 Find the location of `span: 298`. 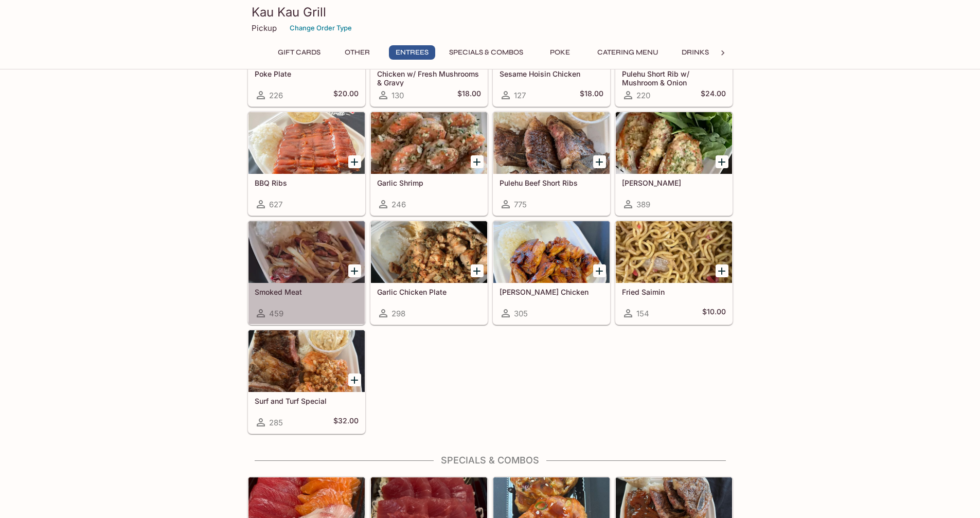

span: 298 is located at coordinates (398, 313).